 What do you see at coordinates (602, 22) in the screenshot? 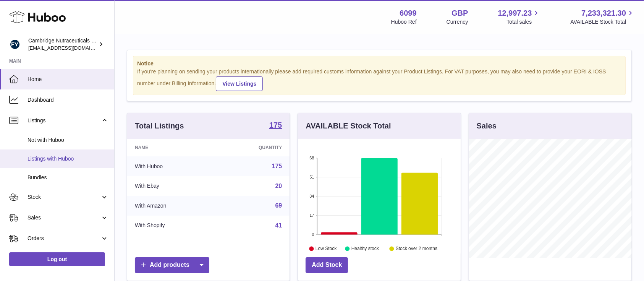
I see `span: AVAILABLE Stock Total` at bounding box center [602, 22].